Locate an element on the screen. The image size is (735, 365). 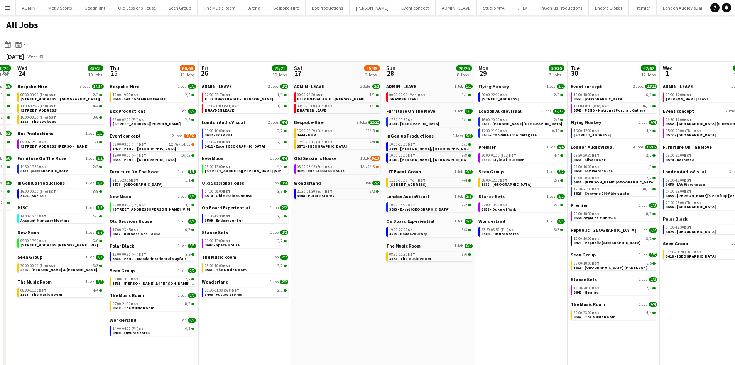
a: 16:00-00:00 (Sat)BST1/1BRAYDEN LEAVE is located at coordinates (246, 108).